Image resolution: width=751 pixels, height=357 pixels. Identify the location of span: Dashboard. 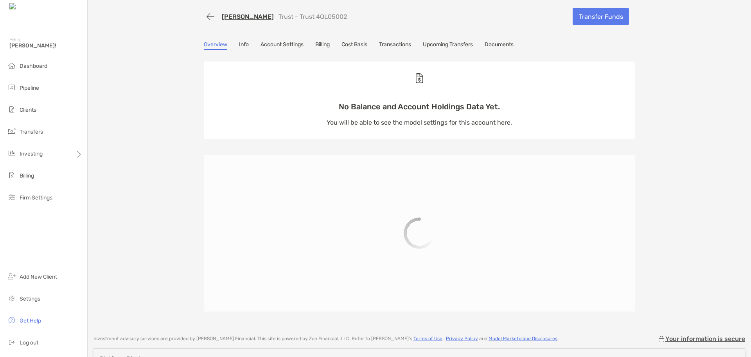
(33, 66).